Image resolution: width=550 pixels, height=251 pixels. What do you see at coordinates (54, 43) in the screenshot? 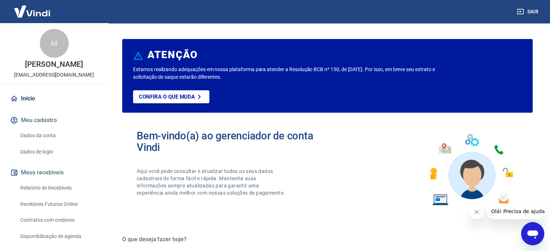
I see `div: M` at bounding box center [54, 43].